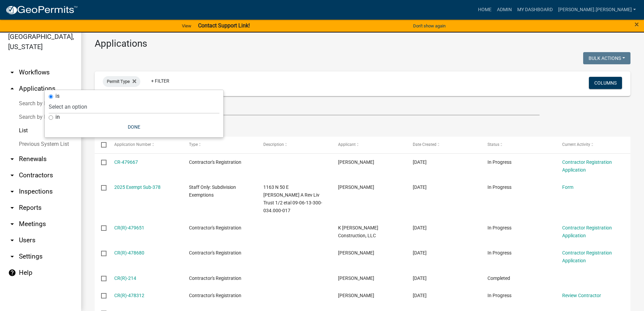  I want to click on button: Bulk Actions, so click(607, 58).